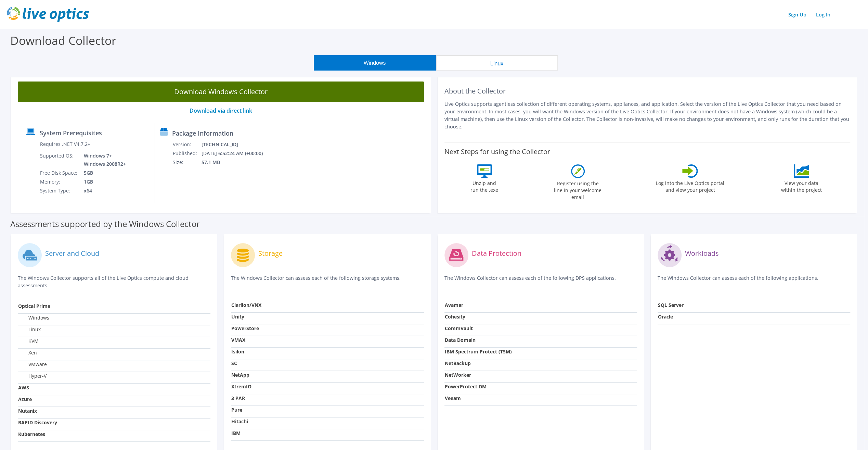  Describe the element at coordinates (103, 173) in the screenshot. I see `td: 5GB` at that location.